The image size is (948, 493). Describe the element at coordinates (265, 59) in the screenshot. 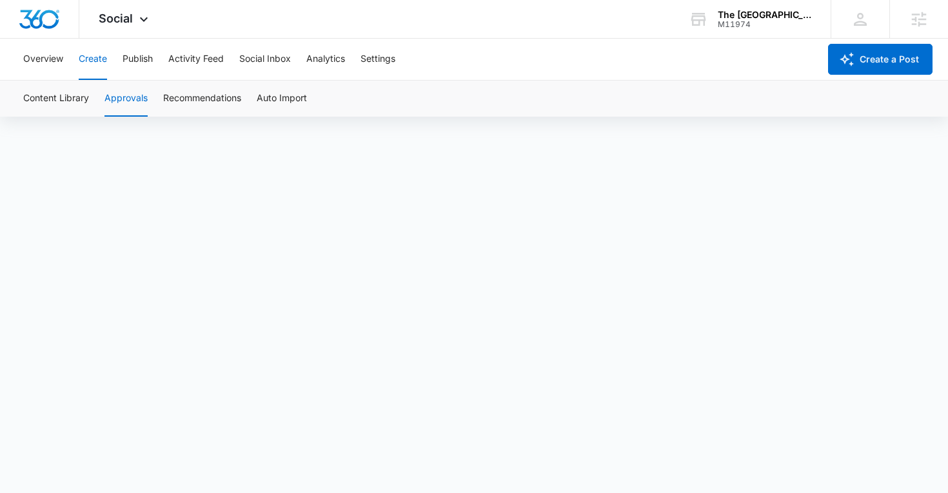

I see `button: Social Inbox` at that location.